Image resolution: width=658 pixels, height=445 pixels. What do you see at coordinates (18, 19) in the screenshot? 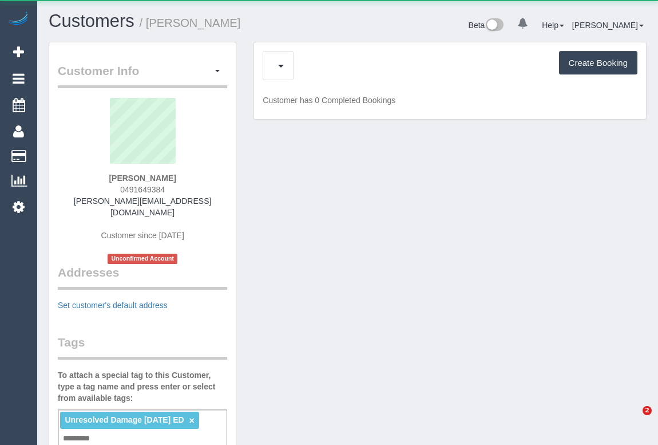
I see `img: Automaid Logo` at bounding box center [18, 19].